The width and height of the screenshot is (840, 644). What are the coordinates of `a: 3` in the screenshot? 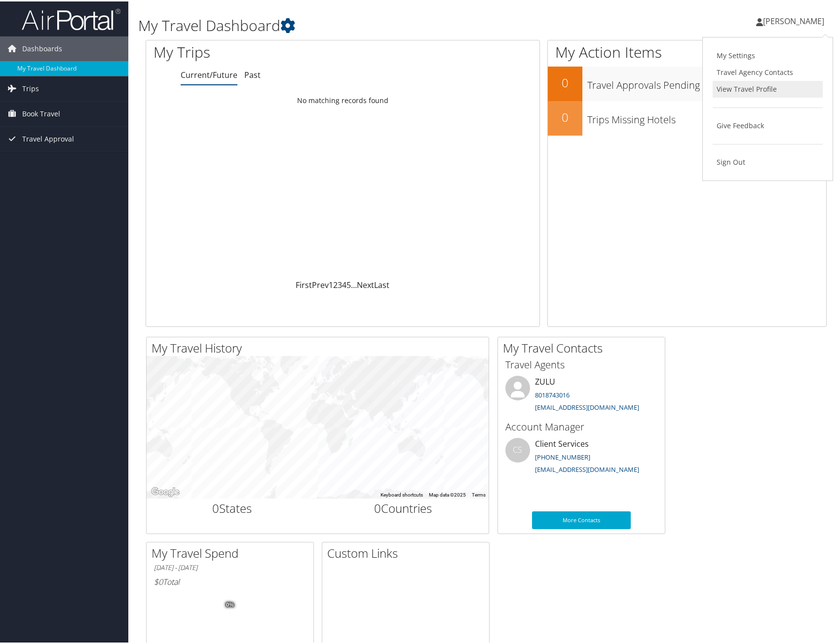 It's located at (339, 284).